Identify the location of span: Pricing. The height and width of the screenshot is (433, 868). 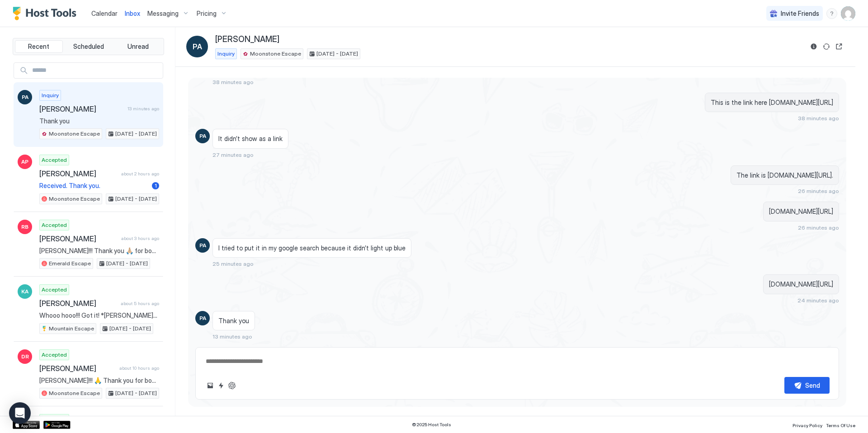
(206, 14).